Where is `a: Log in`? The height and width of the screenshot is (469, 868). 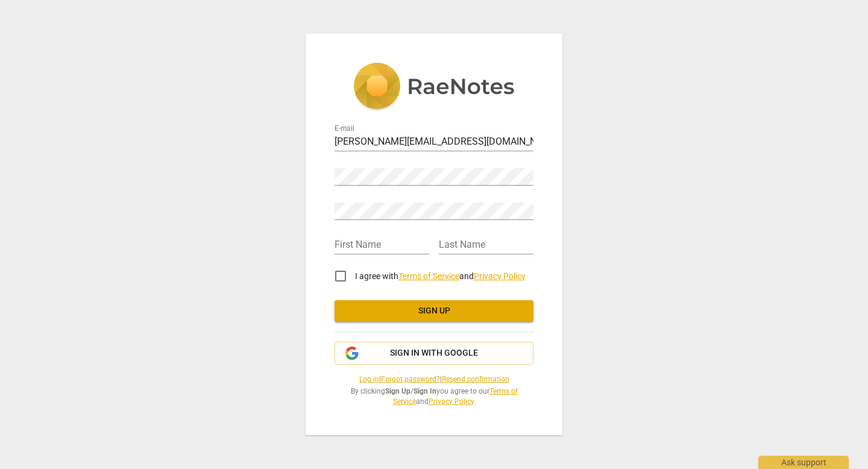 a: Log in is located at coordinates (369, 379).